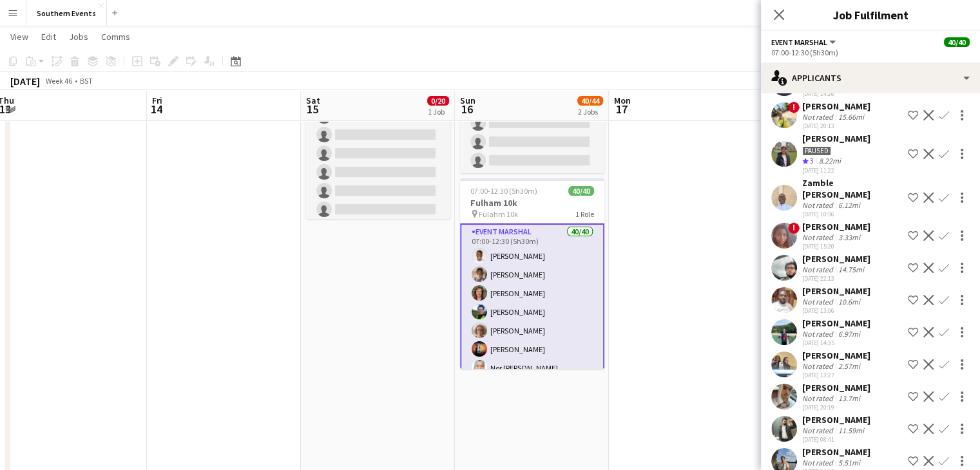 This screenshot has height=470, width=980. What do you see at coordinates (86, 81) in the screenshot?
I see `div: BST` at bounding box center [86, 81].